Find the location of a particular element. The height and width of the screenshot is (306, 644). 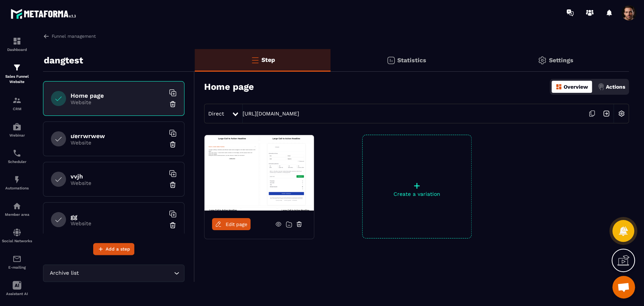

a: formationformationDashboard is located at coordinates (17, 44).